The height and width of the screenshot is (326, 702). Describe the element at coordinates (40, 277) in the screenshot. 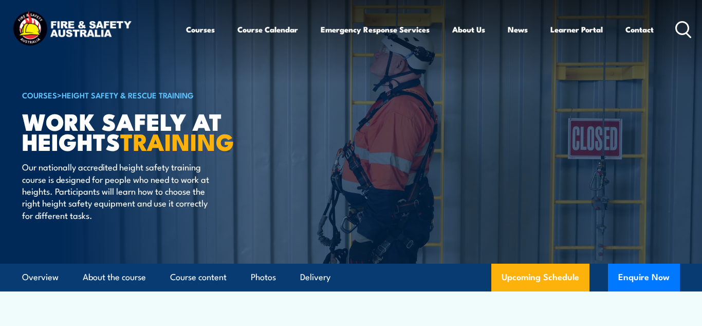

I see `a: Overview` at that location.